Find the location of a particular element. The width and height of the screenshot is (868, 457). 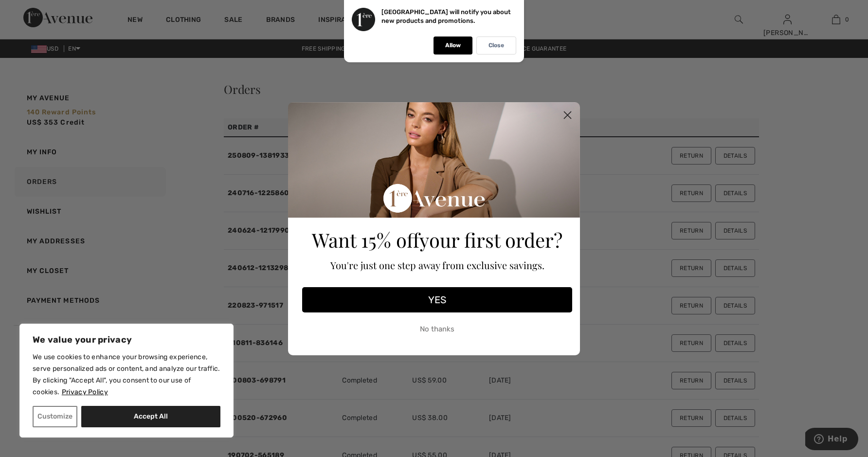

span: Want 15% off is located at coordinates (366, 240).